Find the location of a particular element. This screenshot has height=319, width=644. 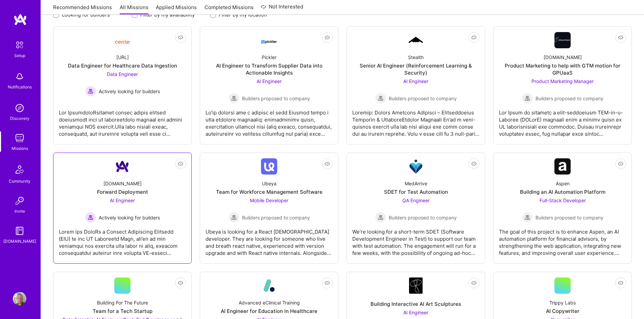

a: User Avatar is located at coordinates (20, 299).